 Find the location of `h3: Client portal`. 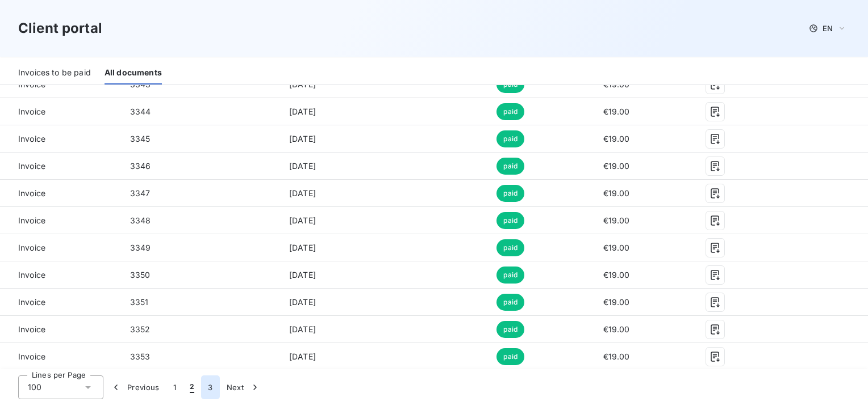

h3: Client portal is located at coordinates (61, 29).